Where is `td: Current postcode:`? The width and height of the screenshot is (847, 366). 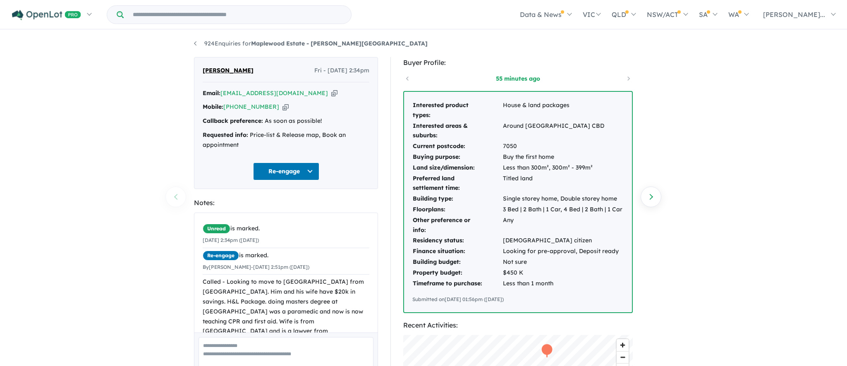
td: Current postcode: is located at coordinates (457, 146).